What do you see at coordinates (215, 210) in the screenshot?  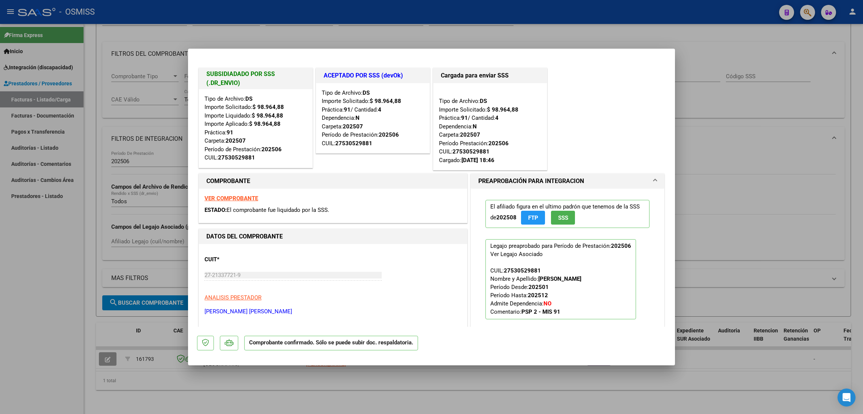 I see `span: ESTADO:` at bounding box center [215, 210].